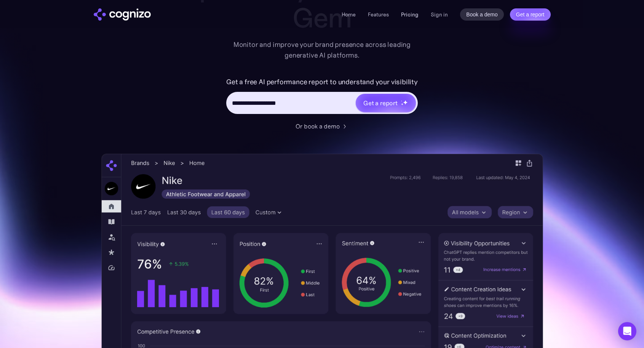 The image size is (644, 348). What do you see at coordinates (318, 126) in the screenshot?
I see `div: Or book a demo` at bounding box center [318, 126].